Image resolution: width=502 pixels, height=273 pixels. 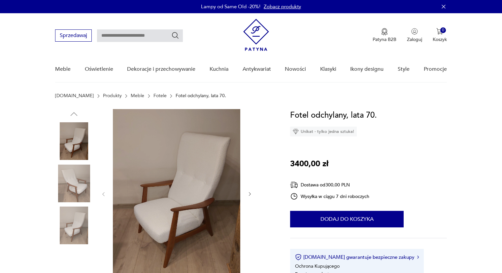 What do you see at coordinates (201, 96) in the screenshot?
I see `p: Fotel odchylany, lata 70.` at bounding box center [201, 96].